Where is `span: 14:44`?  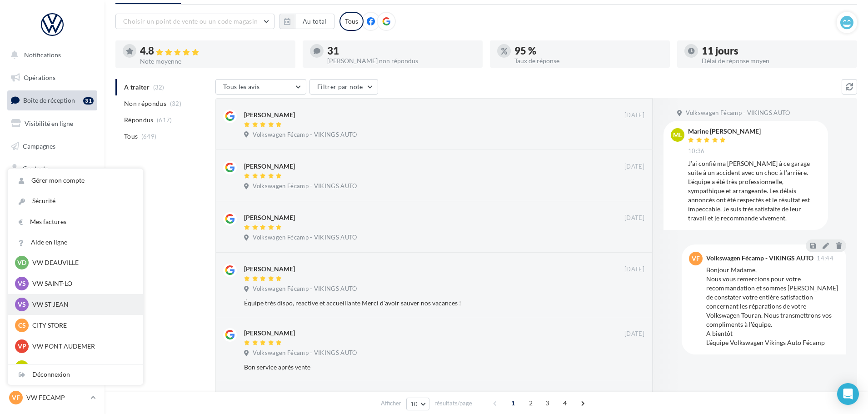 span: 14:44 is located at coordinates (825, 258).